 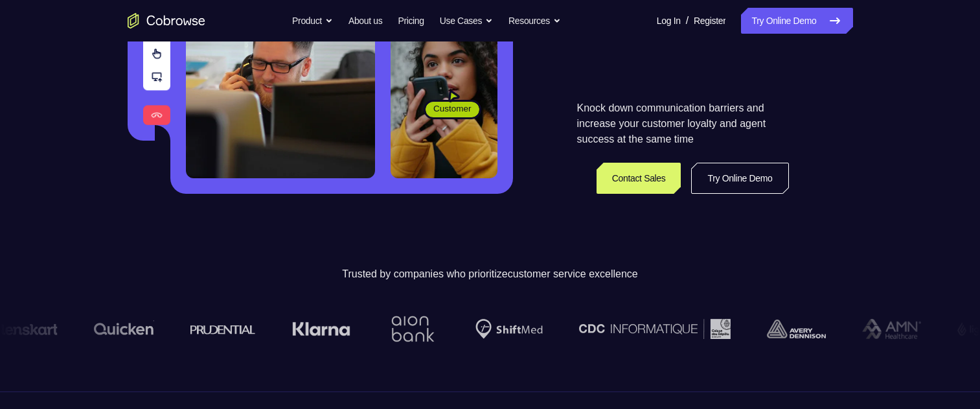 I want to click on img: A customer holding their phone, so click(x=443, y=101).